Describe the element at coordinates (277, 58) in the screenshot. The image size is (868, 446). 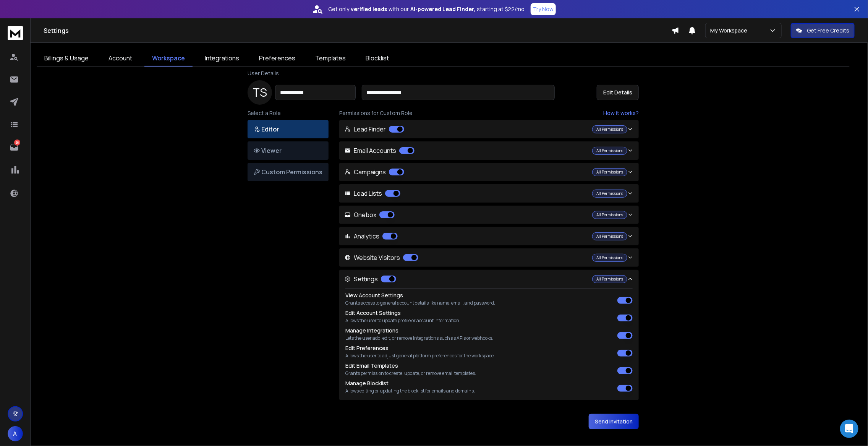
I see `a: Preferences` at that location.